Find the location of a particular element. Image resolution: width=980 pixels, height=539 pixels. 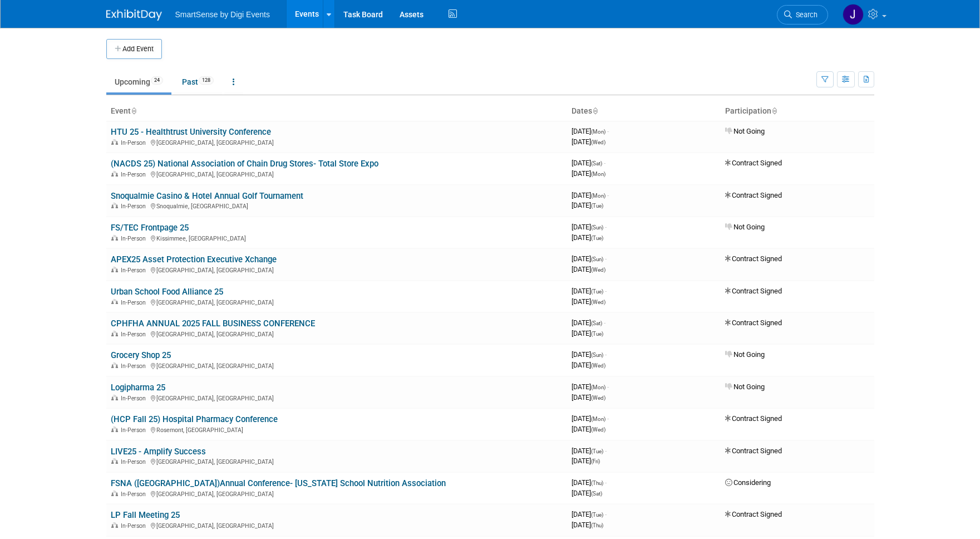

a: Search is located at coordinates (803, 15).